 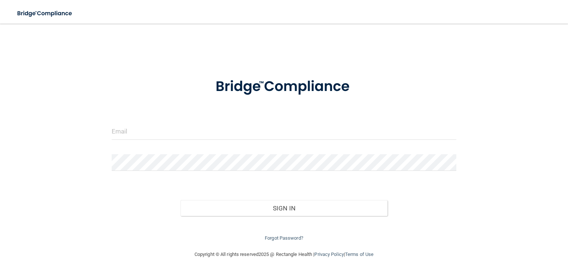 What do you see at coordinates (359, 254) in the screenshot?
I see `a: Terms of Use` at bounding box center [359, 254].